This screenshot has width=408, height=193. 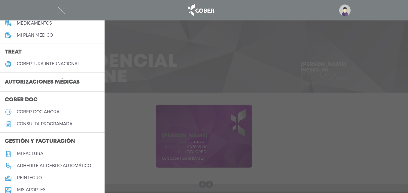 I want to click on h5: Cober doc ahora, so click(x=38, y=112).